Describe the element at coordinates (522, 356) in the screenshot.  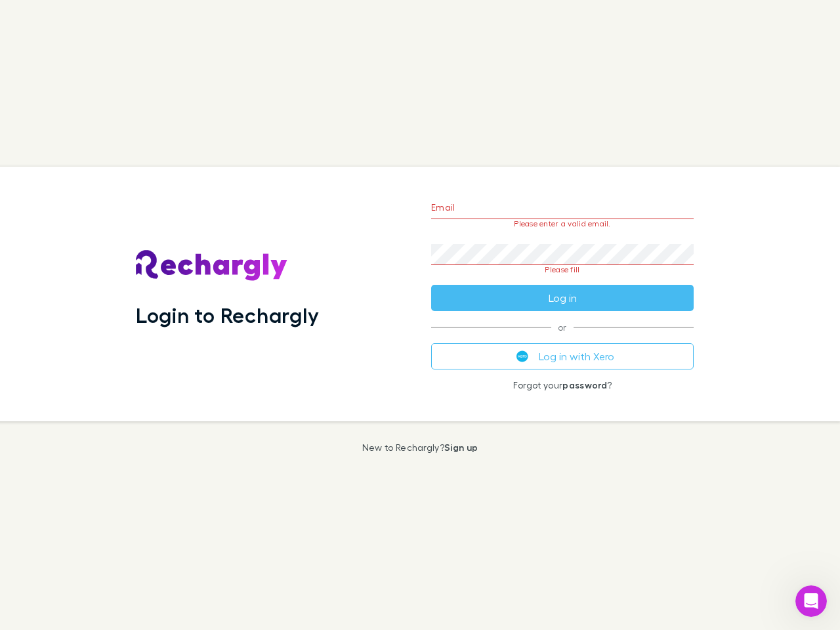
I see `img: Xero's logo` at that location.